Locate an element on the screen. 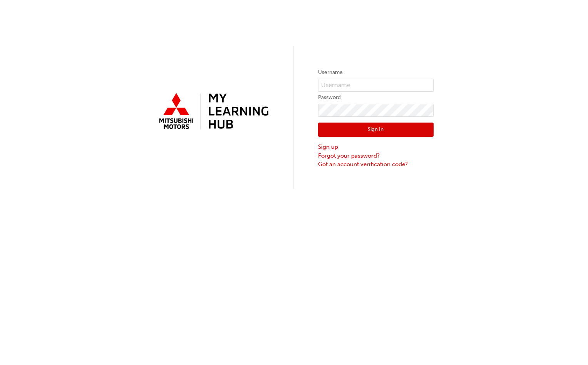 The width and height of the screenshot is (588, 365). a: Got an account verification code? is located at coordinates (376, 164).